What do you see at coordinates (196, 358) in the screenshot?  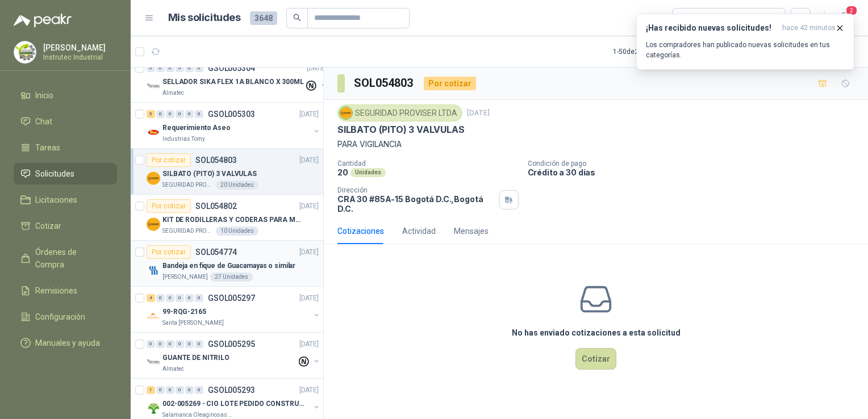 I see `p: GUANTE DE NITRILO` at bounding box center [196, 358].